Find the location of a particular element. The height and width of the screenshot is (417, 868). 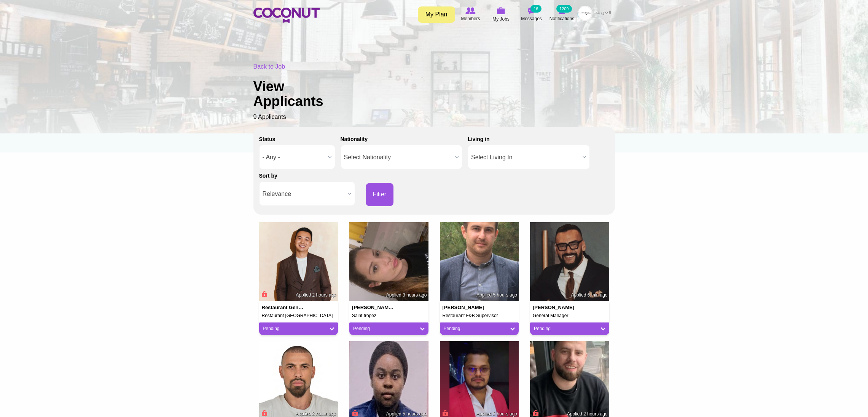

span: Select Living In is located at coordinates (525, 157).